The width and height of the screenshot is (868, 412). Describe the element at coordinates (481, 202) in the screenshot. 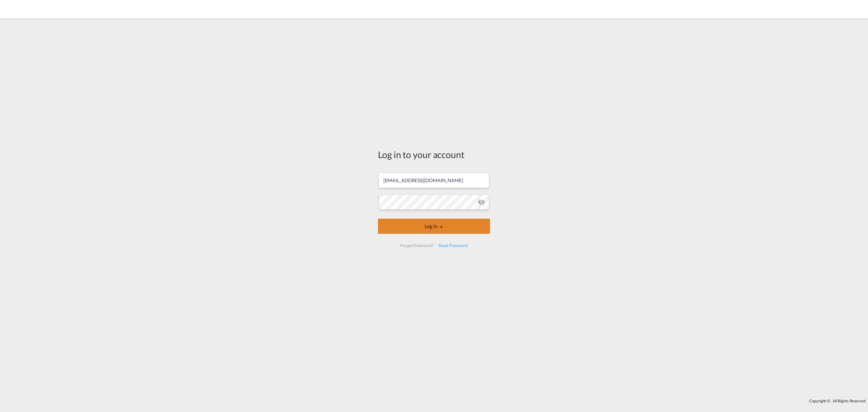

I see `md-icon: icon-eye-off` at that location.